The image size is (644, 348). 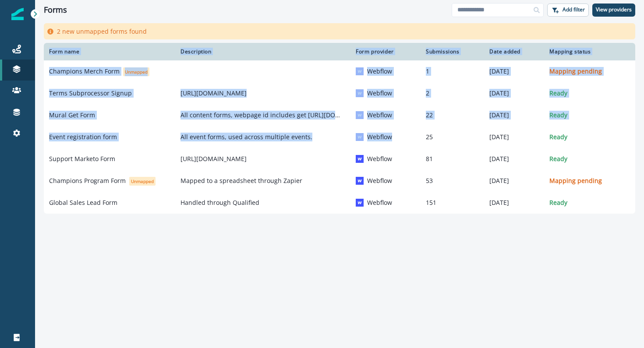 What do you see at coordinates (452, 115) in the screenshot?
I see `p: 22` at bounding box center [452, 115].